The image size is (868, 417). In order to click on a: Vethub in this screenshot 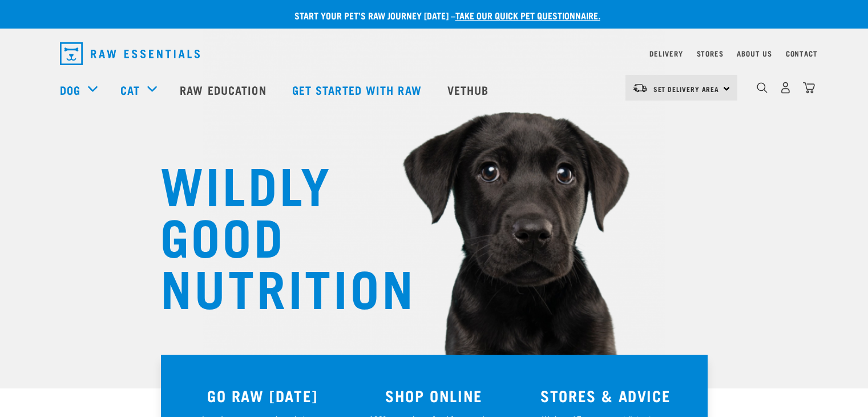, I will do `click(469, 90)`.